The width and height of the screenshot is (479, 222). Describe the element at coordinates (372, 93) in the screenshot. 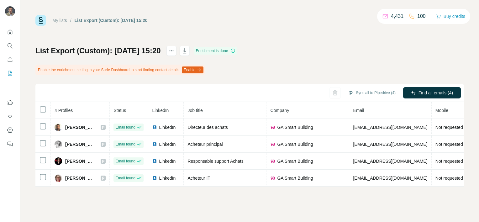

I see `button: Sync all to Pipedrive (4)` at that location.